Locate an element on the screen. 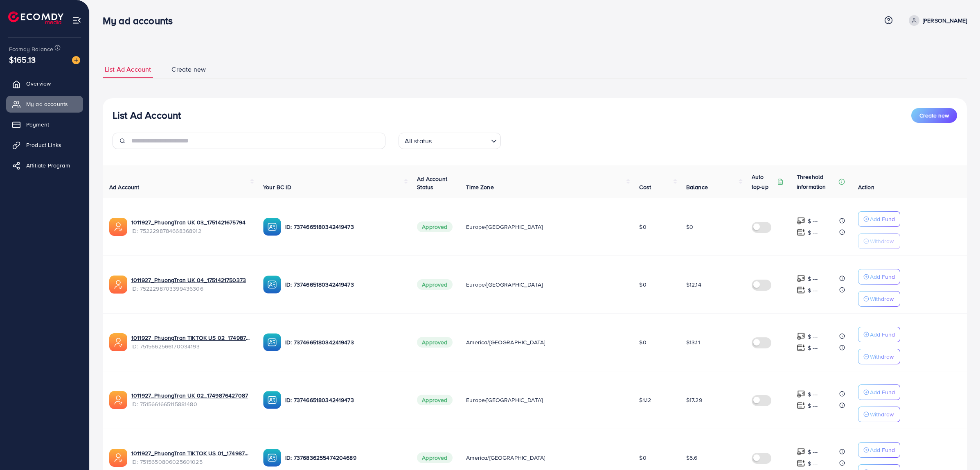  span: Cost is located at coordinates (645, 187).